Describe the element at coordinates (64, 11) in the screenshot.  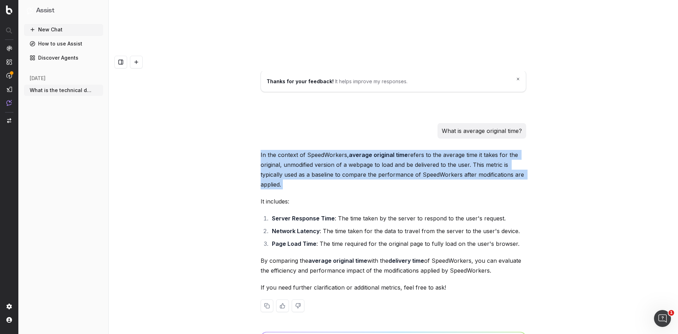
I see `button: Assist` at that location.